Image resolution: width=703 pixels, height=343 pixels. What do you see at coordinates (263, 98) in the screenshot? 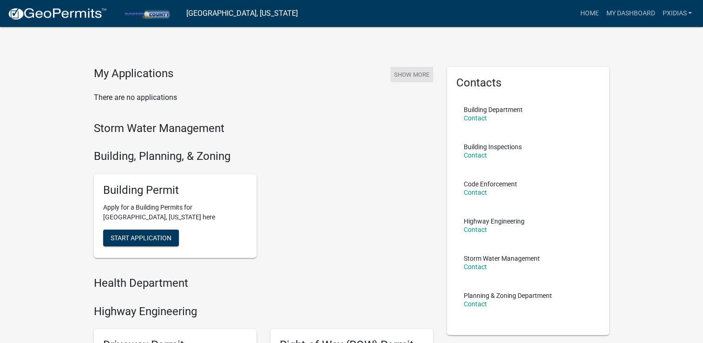
I see `p: There are no applications` at bounding box center [263, 98].